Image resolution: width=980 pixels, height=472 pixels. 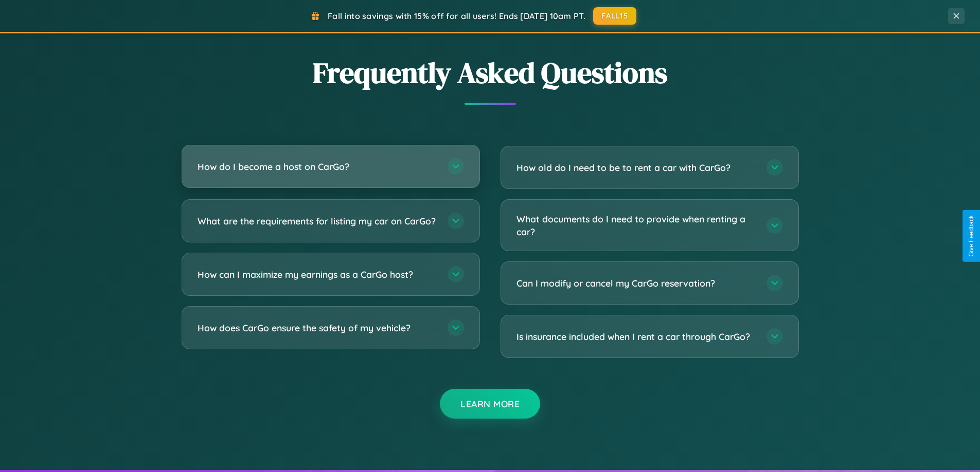 What do you see at coordinates (636, 168) in the screenshot?
I see `h3: How old do I need to be to rent a car with CarGo?` at bounding box center [636, 168].